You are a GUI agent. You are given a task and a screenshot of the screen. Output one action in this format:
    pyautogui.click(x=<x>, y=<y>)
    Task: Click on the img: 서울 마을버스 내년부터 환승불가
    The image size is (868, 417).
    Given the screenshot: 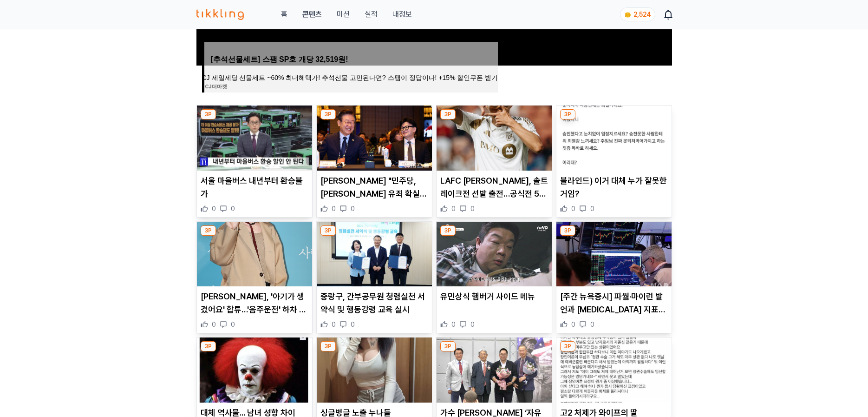 What is the action you would take?
    pyautogui.click(x=254, y=138)
    